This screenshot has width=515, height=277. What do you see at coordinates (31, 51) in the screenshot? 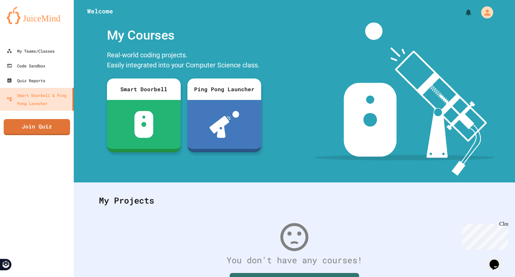
I see `div: My Teams/Classes` at bounding box center [31, 51].